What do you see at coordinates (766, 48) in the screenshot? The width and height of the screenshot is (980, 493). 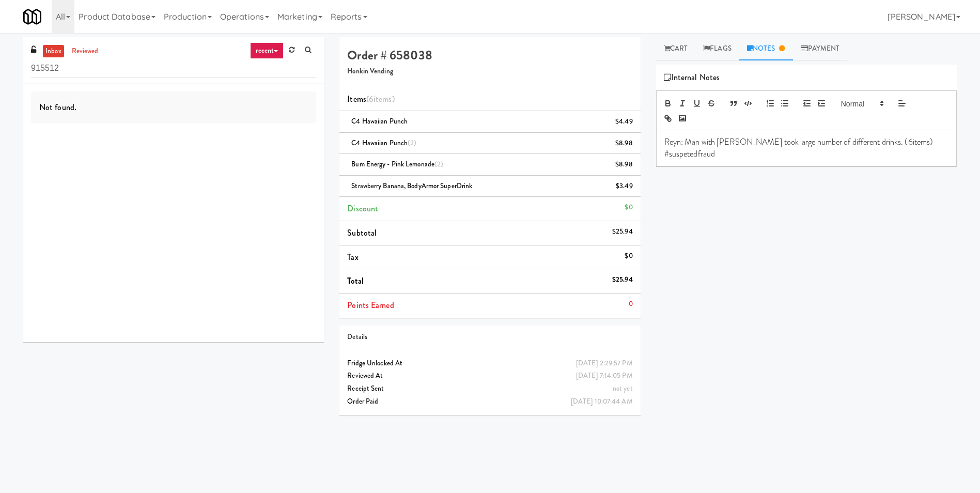 I see `a: Notes` at bounding box center [766, 48].